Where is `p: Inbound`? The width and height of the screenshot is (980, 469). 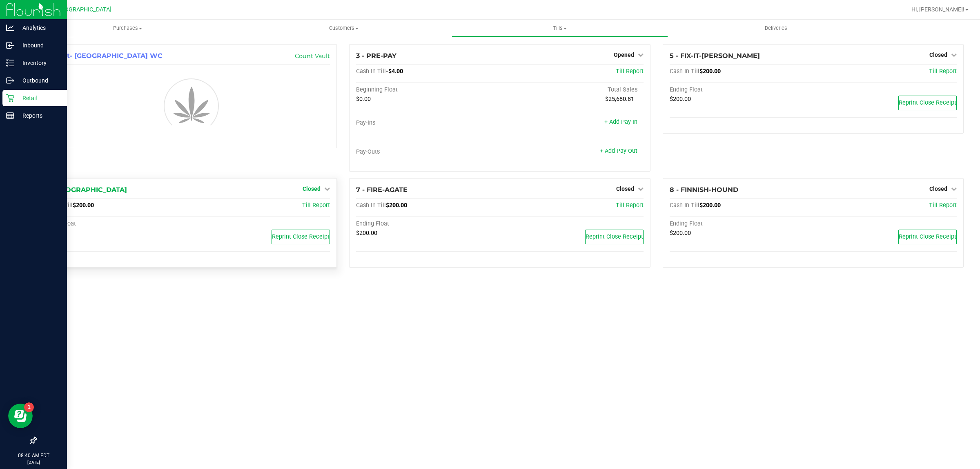
p: Inbound is located at coordinates (39, 45).